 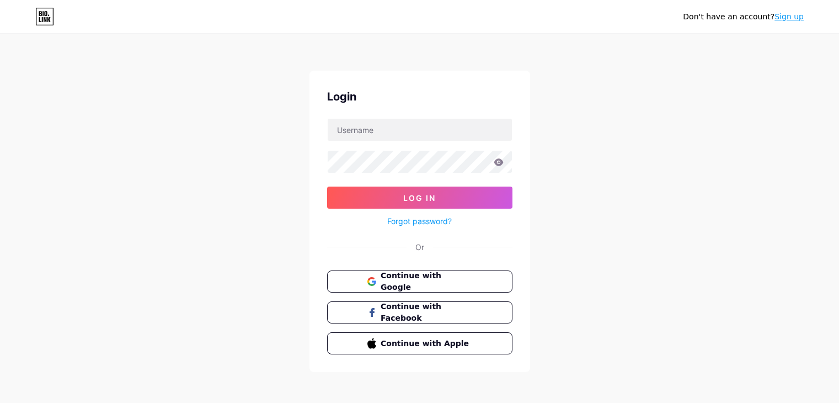 I want to click on button: Continue with Apple, so click(x=420, y=343).